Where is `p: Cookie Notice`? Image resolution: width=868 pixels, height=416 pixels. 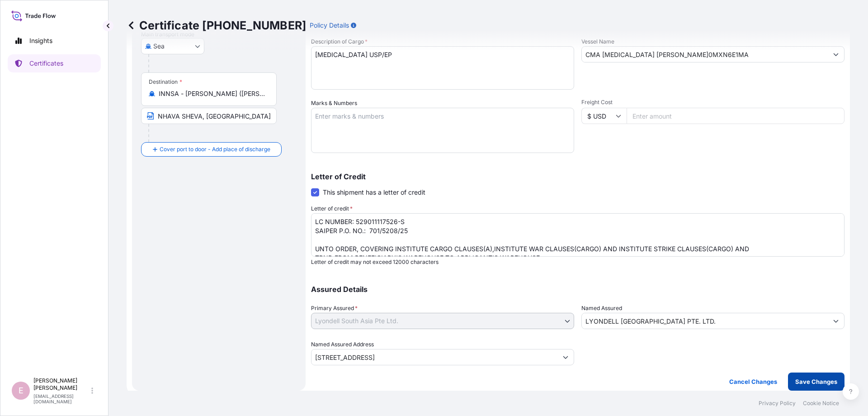 p: Cookie Notice is located at coordinates (821, 403).